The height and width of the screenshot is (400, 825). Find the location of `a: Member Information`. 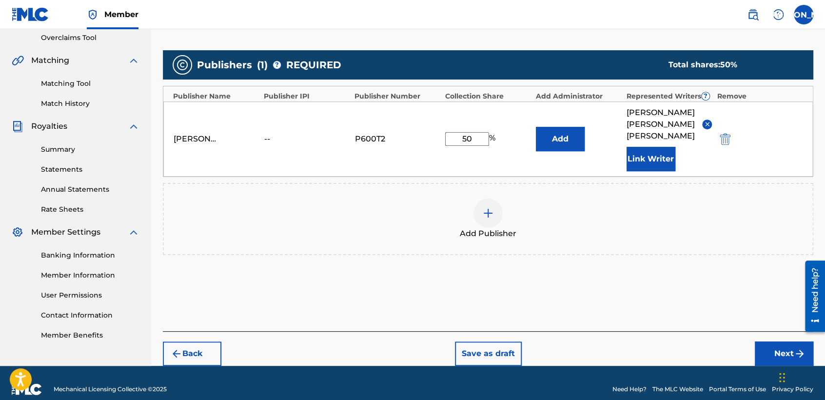

a: Member Information is located at coordinates (90, 275).